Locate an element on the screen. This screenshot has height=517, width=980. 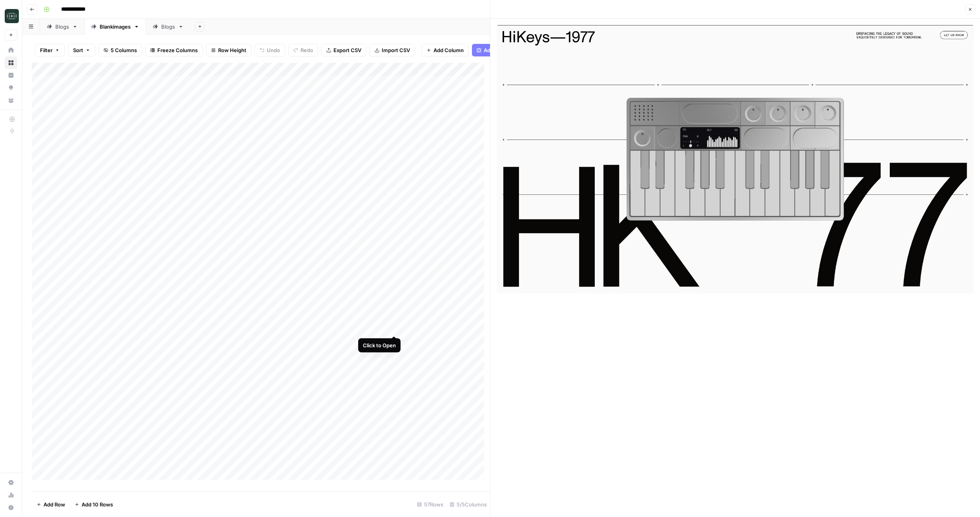
button: Add Row is located at coordinates (51, 504).